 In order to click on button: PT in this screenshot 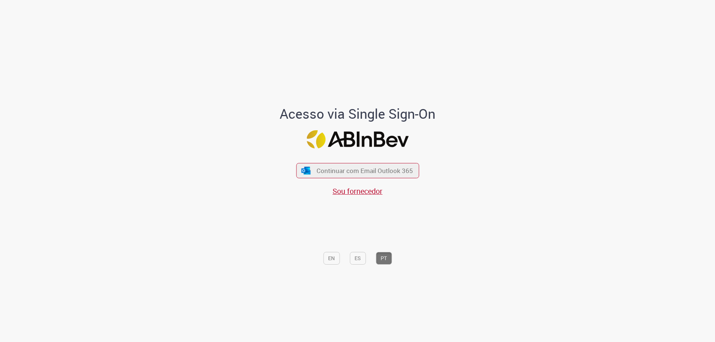, I will do `click(384, 258)`.